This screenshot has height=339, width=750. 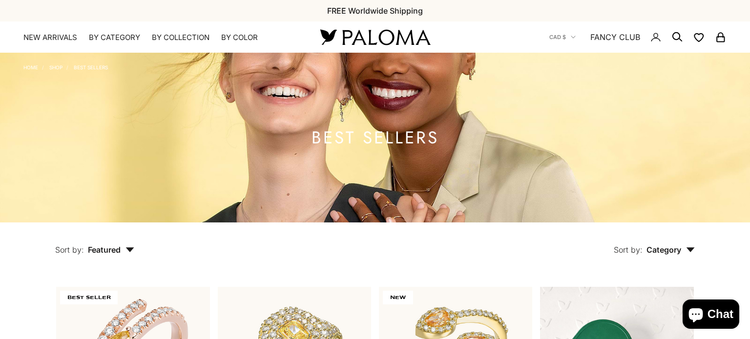 I want to click on a: NEW ARRIVALS, so click(x=50, y=38).